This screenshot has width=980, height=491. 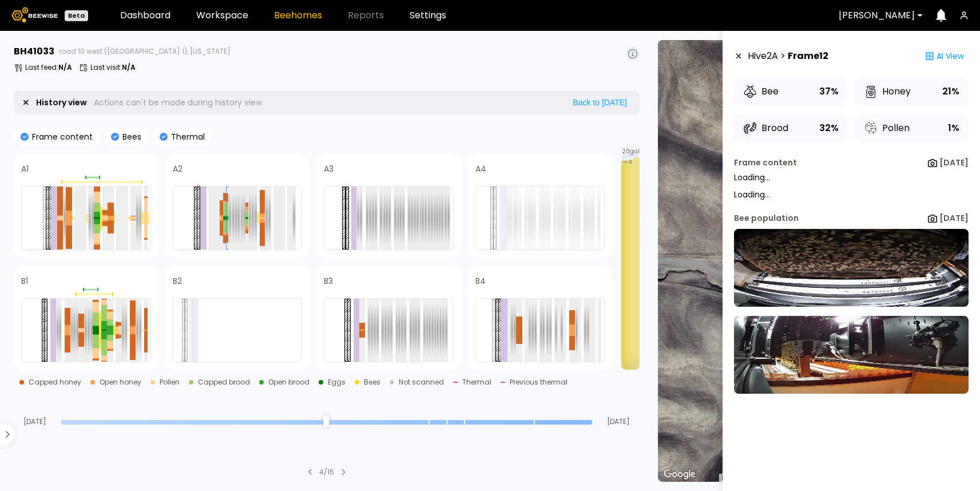 What do you see at coordinates (954, 128) in the screenshot?
I see `div: 1%` at bounding box center [954, 128].